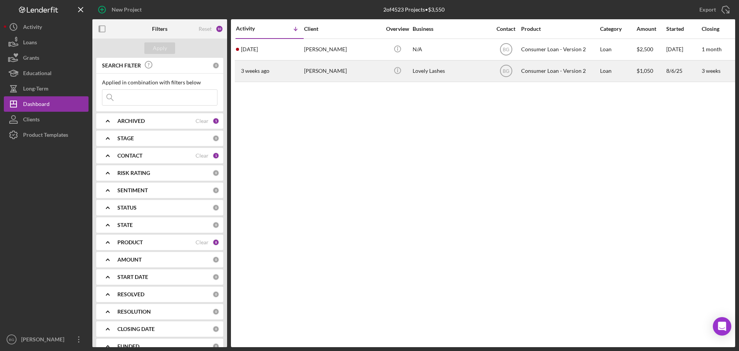 This screenshot has height=351, width=739. Describe the element at coordinates (30, 43) in the screenshot. I see `div: Loans` at that location.